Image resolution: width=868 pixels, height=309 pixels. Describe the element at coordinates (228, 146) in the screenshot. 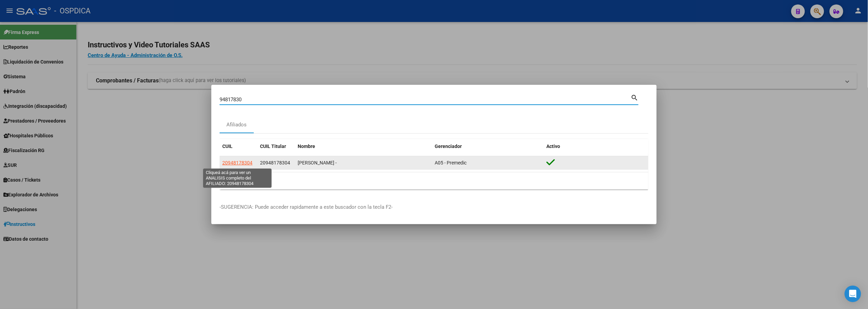

I see `span: CUIL` at that location.